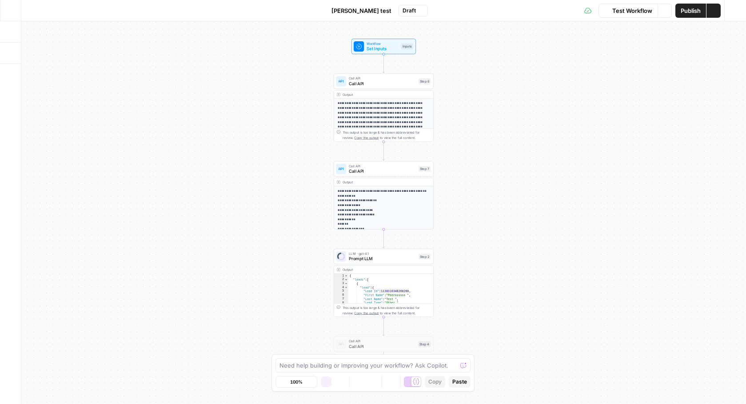 The height and width of the screenshot is (404, 746). What do you see at coordinates (407, 46) in the screenshot?
I see `div: Inputs` at bounding box center [407, 46].